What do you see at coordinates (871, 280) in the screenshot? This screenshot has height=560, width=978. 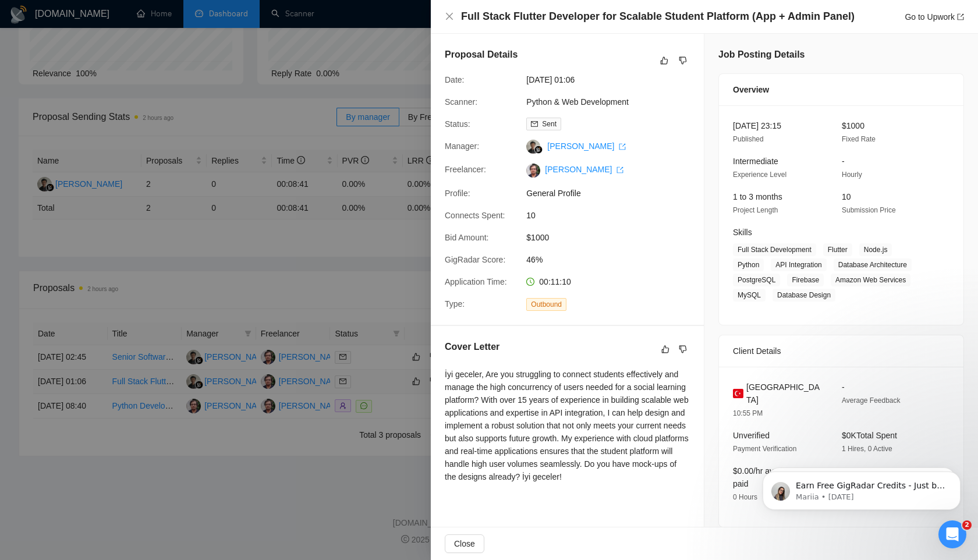 I see `span: Amazon Web Services` at bounding box center [871, 280].